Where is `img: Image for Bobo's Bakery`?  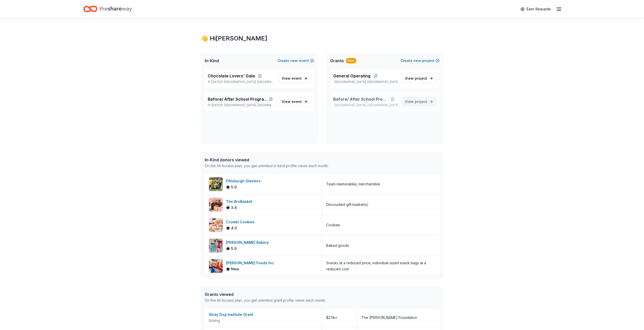 img: Image for Bobo's Bakery is located at coordinates (216, 246).